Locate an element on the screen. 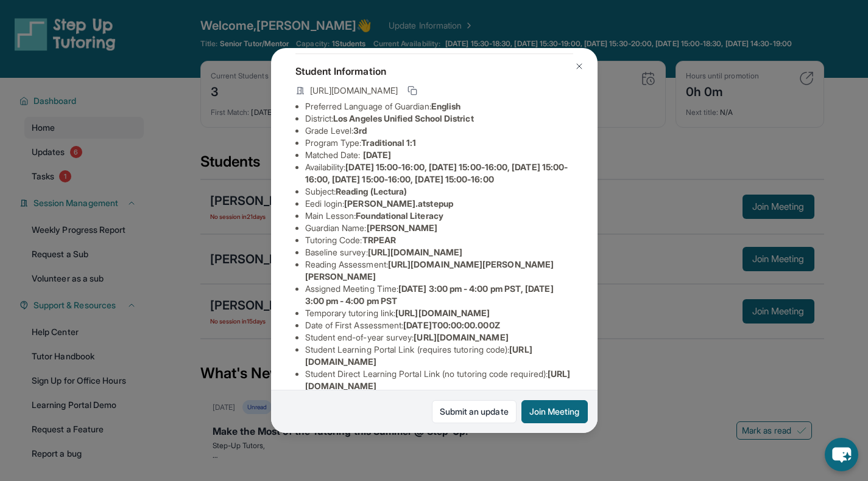 Image resolution: width=868 pixels, height=481 pixels. li: Student Direct Learning Portal Link (no tutoring code required) : is located at coordinates (439, 380).